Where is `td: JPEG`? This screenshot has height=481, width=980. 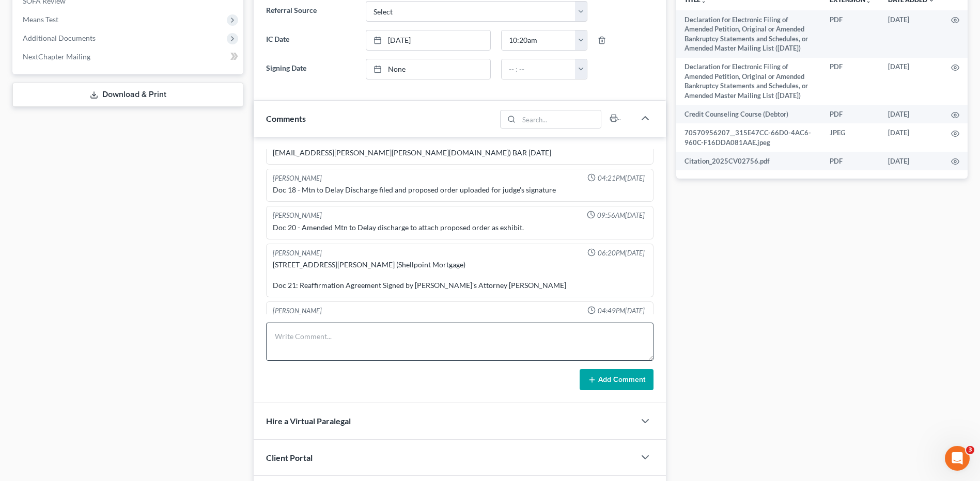
td: JPEG is located at coordinates (850, 137).